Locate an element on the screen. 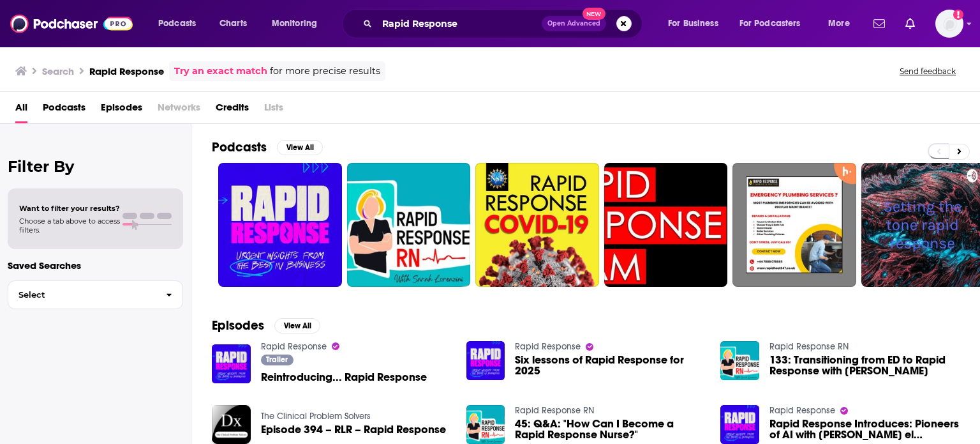  input: Search podcasts, credits, & more... is located at coordinates (459, 24).